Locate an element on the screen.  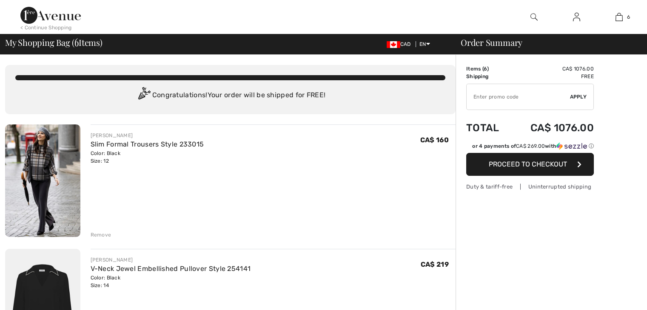
div: Order Summary is located at coordinates (546, 43).